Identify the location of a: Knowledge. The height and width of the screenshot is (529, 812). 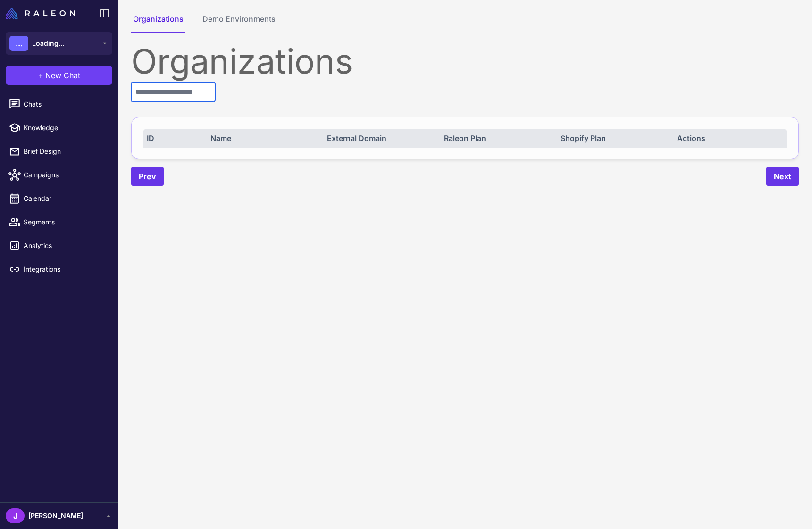
(59, 128).